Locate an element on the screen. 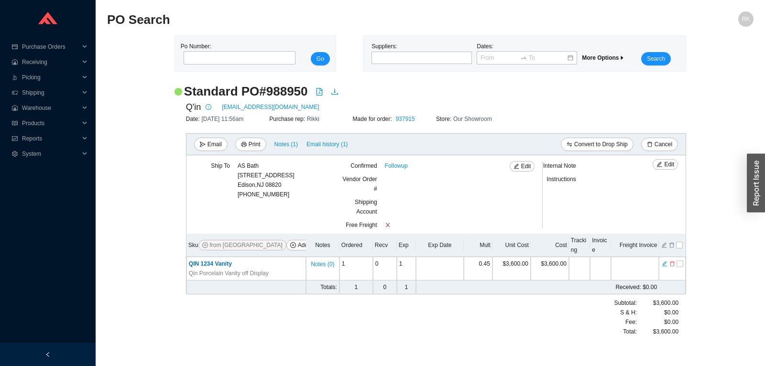  div: Po Number: is located at coordinates (237, 54).